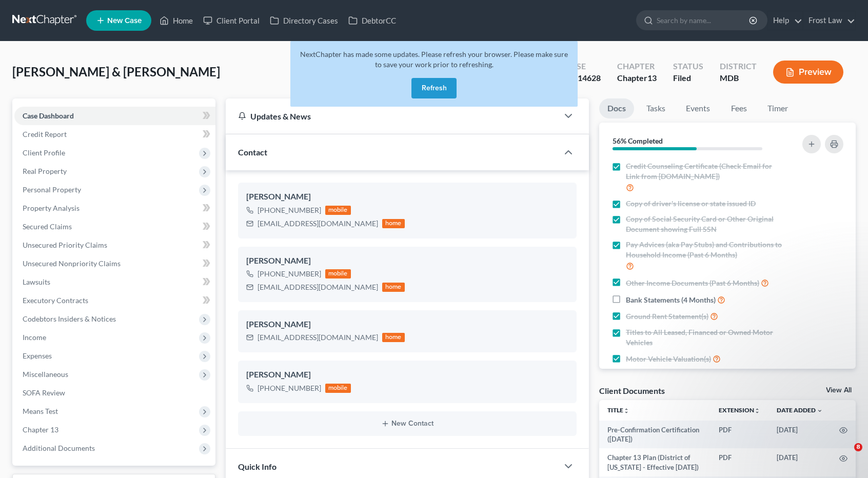  I want to click on a: Property Analysis, so click(115, 208).